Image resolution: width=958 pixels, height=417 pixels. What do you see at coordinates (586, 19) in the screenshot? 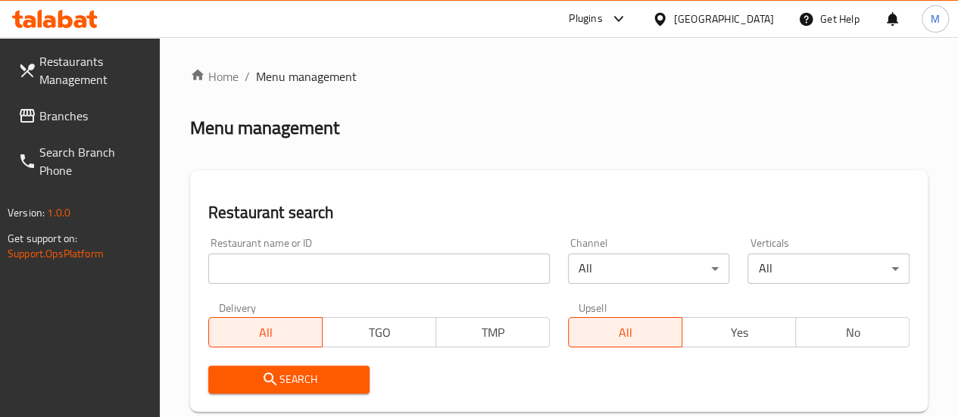
I see `div: Plugins` at bounding box center [586, 19].